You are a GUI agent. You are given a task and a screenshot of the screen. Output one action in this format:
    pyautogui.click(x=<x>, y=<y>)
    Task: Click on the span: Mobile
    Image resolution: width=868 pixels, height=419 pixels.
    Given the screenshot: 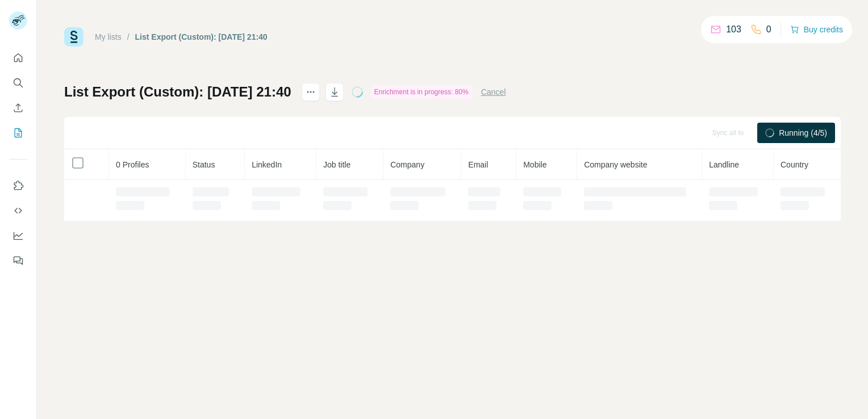 What is the action you would take?
    pyautogui.click(x=535, y=165)
    